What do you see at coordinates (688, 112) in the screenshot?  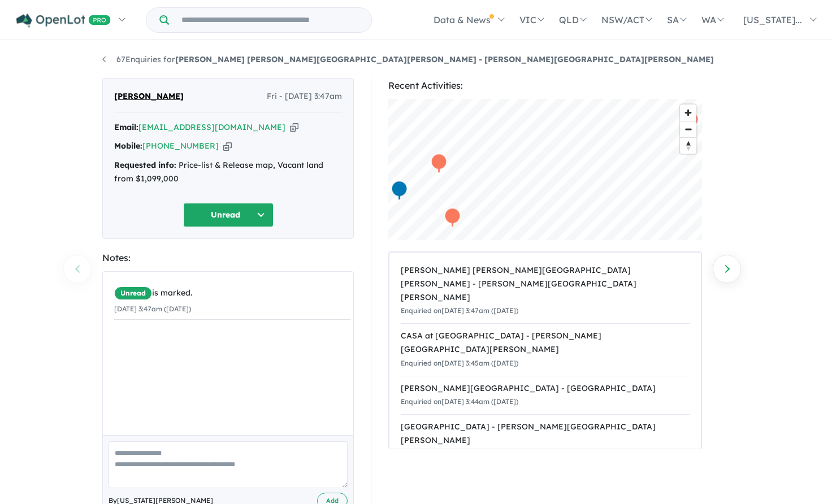 I see `span: Zoom in` at bounding box center [688, 112].